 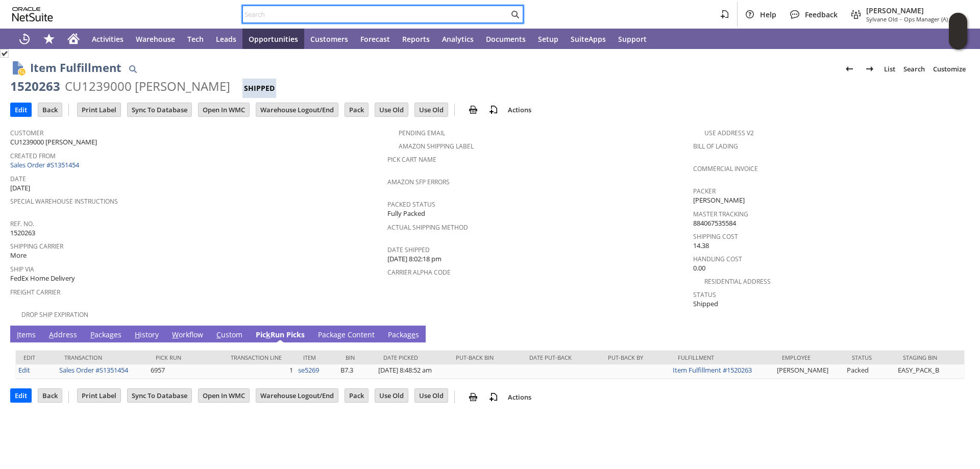 What do you see at coordinates (273, 39) in the screenshot?
I see `a: Opportunities` at bounding box center [273, 39].